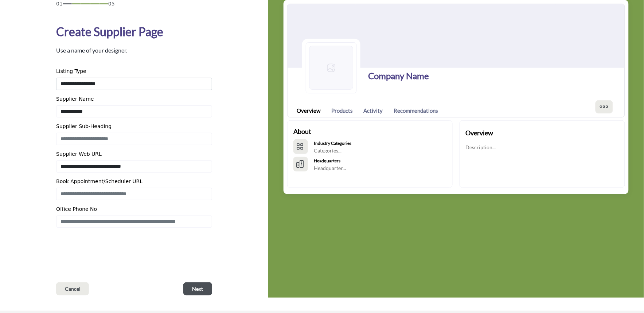  Describe the element at coordinates (79, 154) in the screenshot. I see `label: Supplier Web URL` at that location.